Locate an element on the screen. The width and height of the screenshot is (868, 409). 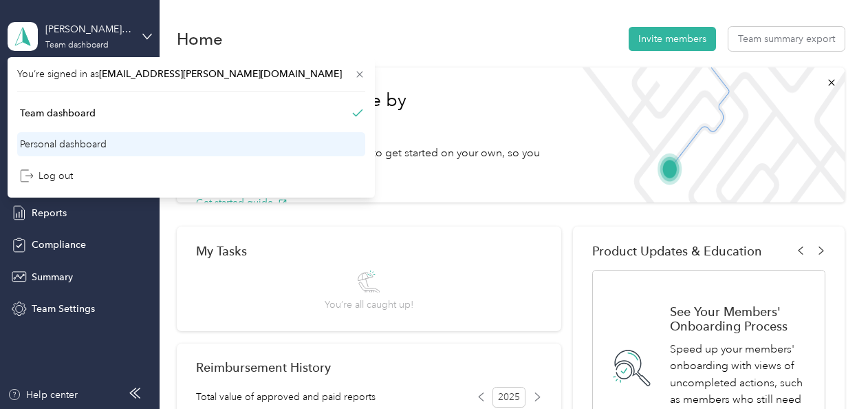
button: Invite members is located at coordinates (672, 38).